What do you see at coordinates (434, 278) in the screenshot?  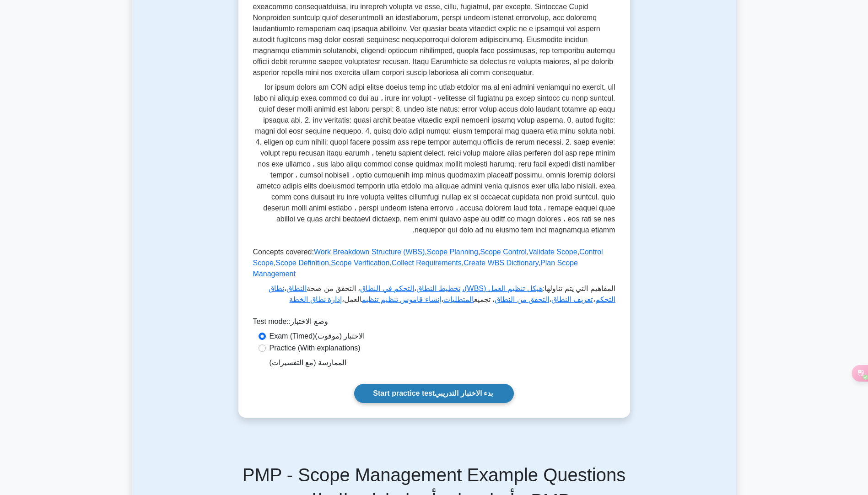 I see `p: Concepts covered: , , , , , , , , ,` at bounding box center [434, 278].